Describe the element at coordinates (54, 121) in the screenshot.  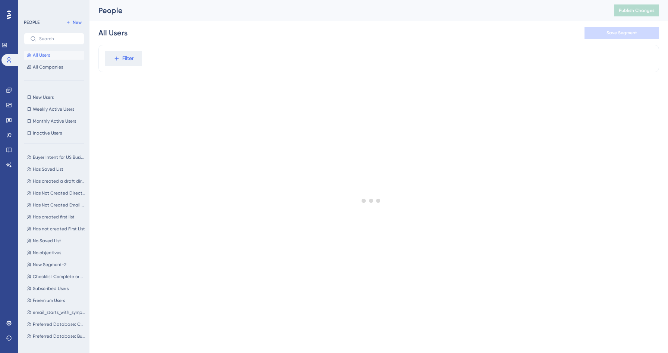
I see `button: Monthly Active Users` at that location.